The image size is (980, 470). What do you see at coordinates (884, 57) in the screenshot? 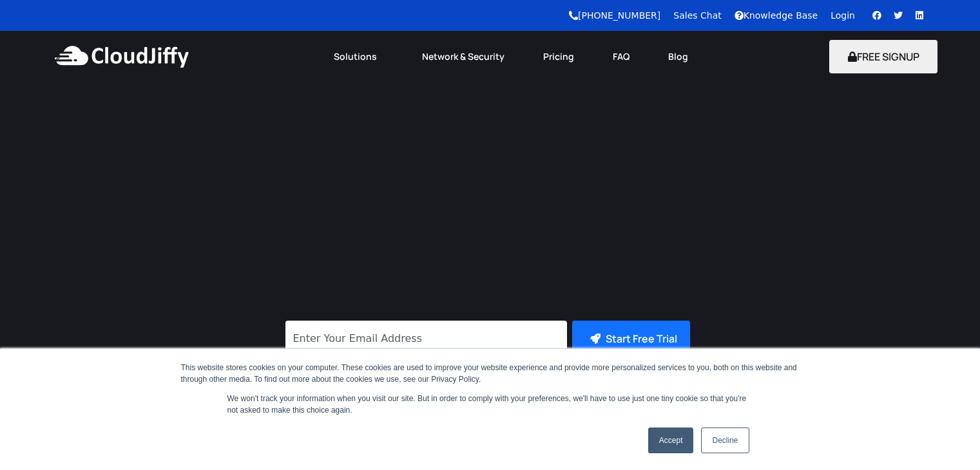
I see `a: FREE SIGNUP` at bounding box center [884, 57].